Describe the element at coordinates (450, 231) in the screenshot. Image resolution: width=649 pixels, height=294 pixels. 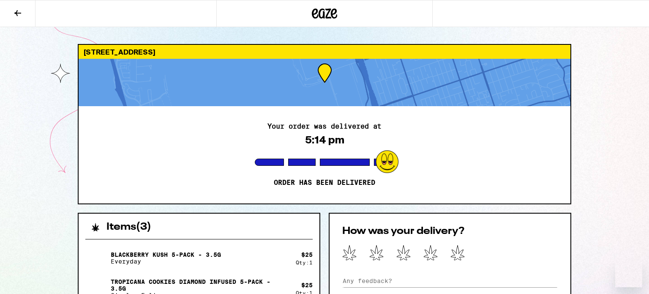
I see `h2: How was your delivery?` at that location.